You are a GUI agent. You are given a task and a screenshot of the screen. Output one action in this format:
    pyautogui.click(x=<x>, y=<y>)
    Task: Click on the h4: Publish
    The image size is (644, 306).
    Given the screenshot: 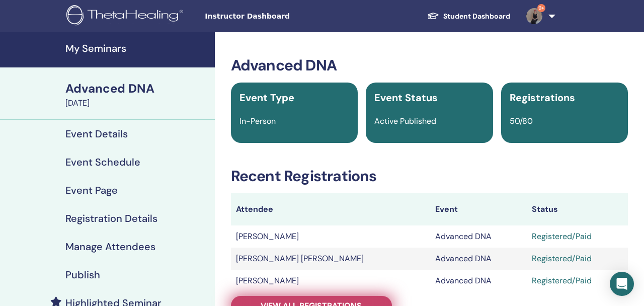 What is the action you would take?
    pyautogui.click(x=83, y=275)
    